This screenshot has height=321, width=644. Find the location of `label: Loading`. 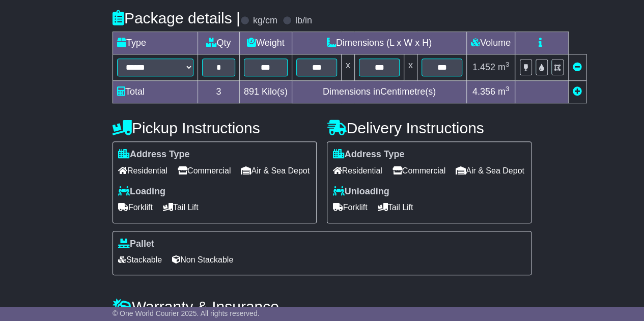

label: Loading is located at coordinates (141, 192).